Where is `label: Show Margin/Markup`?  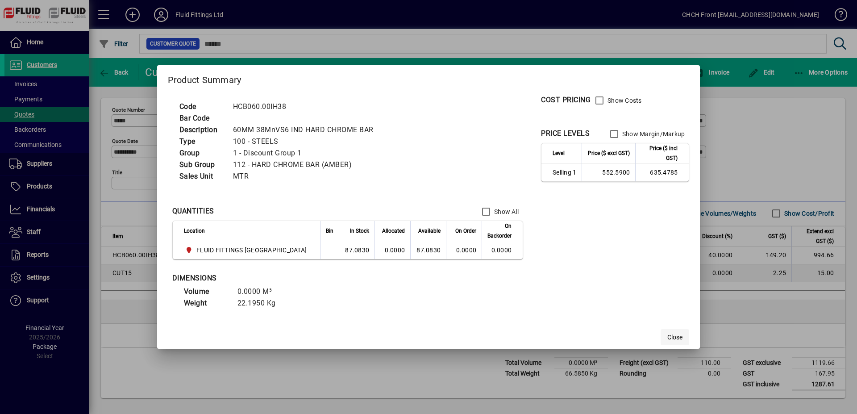 label: Show Margin/Markup is located at coordinates (652, 134).